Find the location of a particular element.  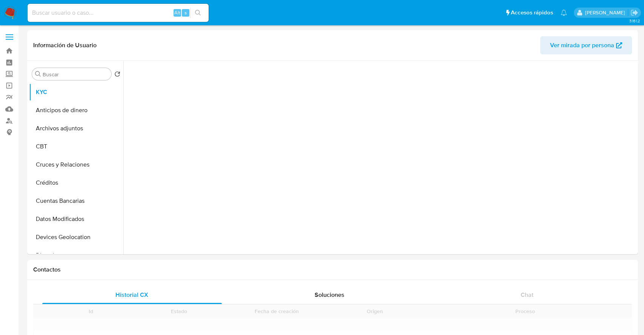

button: Cuentas Bancarias is located at coordinates (76, 201).